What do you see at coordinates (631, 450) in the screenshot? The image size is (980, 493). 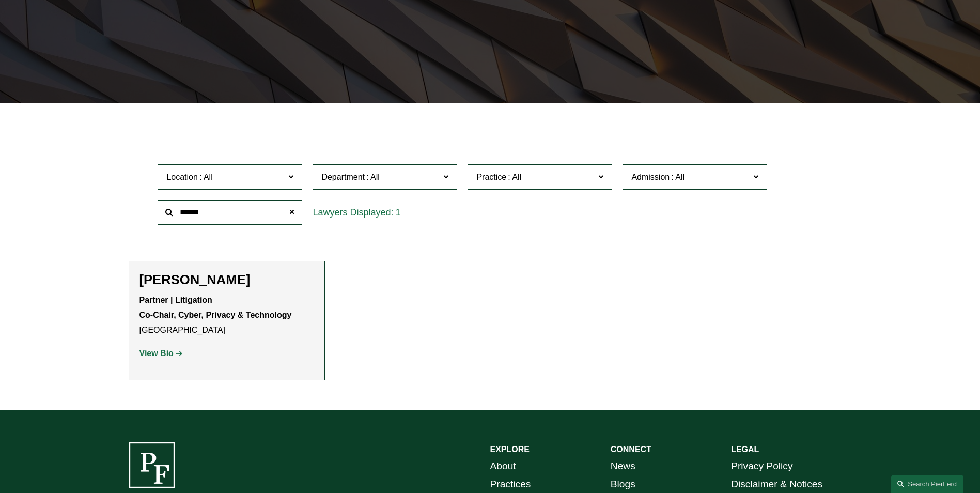 I see `strong: CONNECT` at bounding box center [631, 450].